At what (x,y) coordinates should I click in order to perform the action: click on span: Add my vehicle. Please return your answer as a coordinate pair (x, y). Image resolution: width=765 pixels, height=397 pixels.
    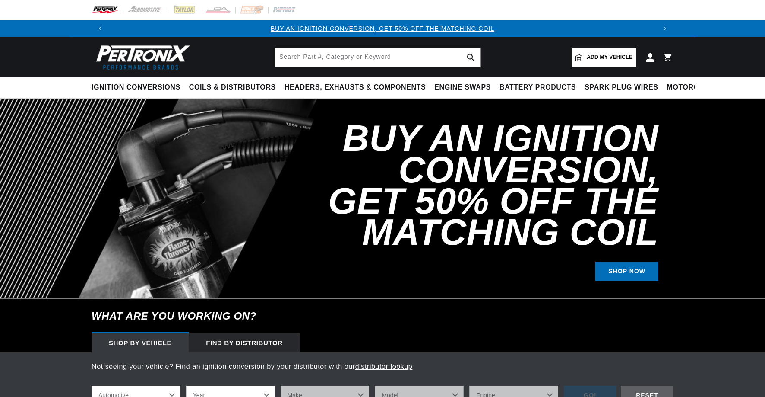
    Looking at the image, I should click on (610, 57).